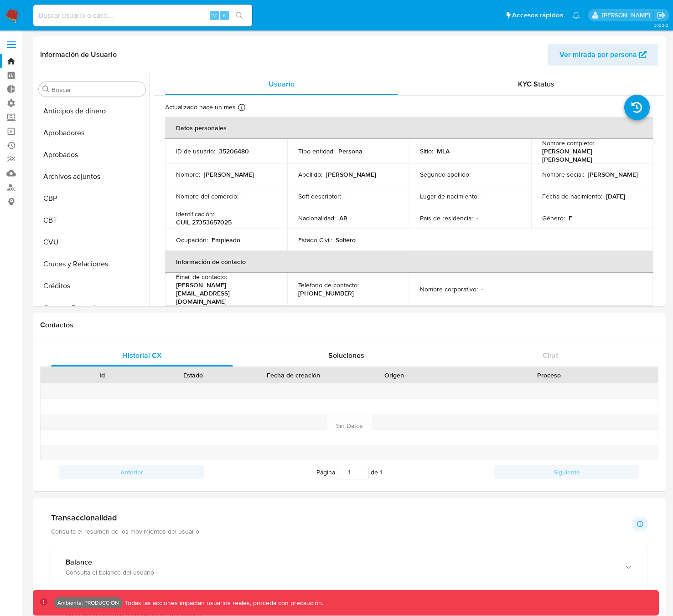 The image size is (673, 616). Describe the element at coordinates (538, 15) in the screenshot. I see `span: Accesos rápidos` at that location.